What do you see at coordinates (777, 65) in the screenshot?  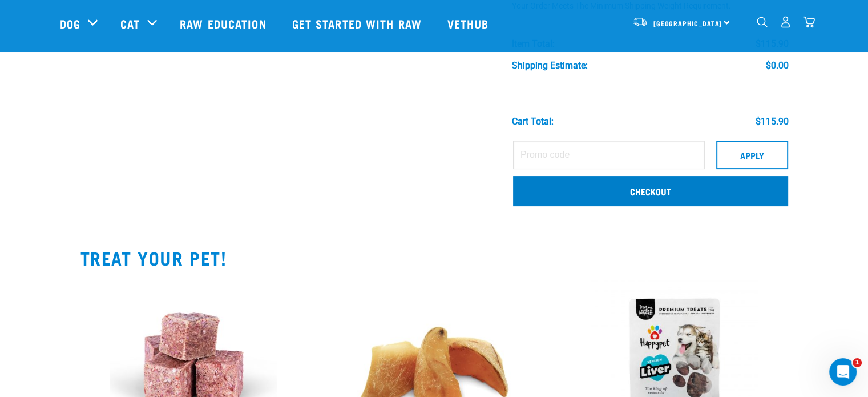 I see `div: $0.00` at bounding box center [777, 65].